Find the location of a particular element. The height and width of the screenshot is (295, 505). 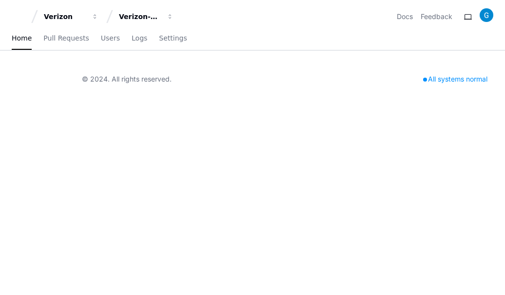

a: Docs is located at coordinates (405, 17).